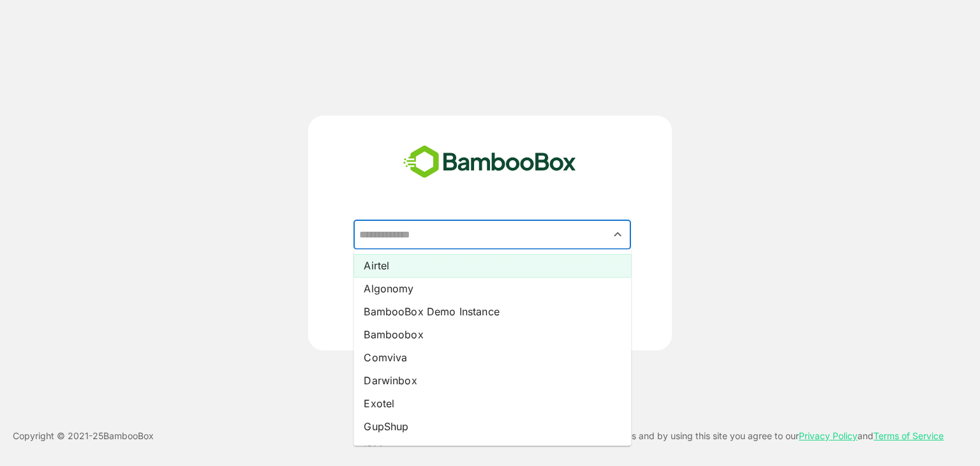 The height and width of the screenshot is (466, 980). Describe the element at coordinates (909, 436) in the screenshot. I see `a: Terms of Service` at that location.